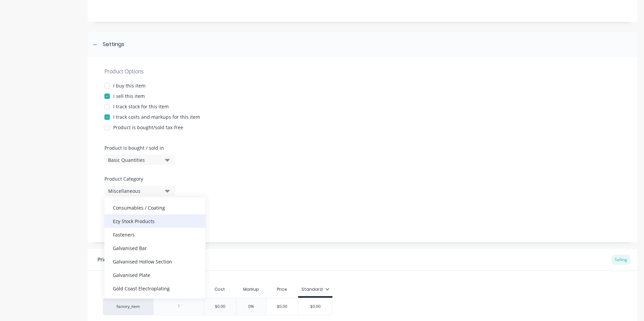  What do you see at coordinates (148, 127) in the screenshot?
I see `div: Product is bought/sold tax-free` at bounding box center [148, 127].